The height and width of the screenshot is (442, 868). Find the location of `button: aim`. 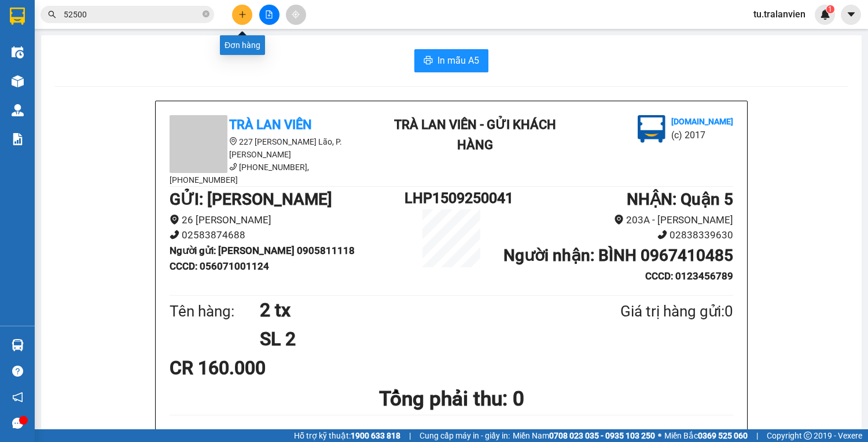

button: aim is located at coordinates (296, 15).